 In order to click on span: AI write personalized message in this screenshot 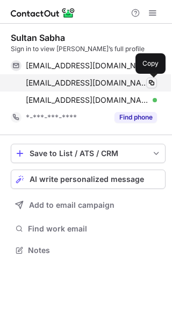, I will do `click(87, 179)`.